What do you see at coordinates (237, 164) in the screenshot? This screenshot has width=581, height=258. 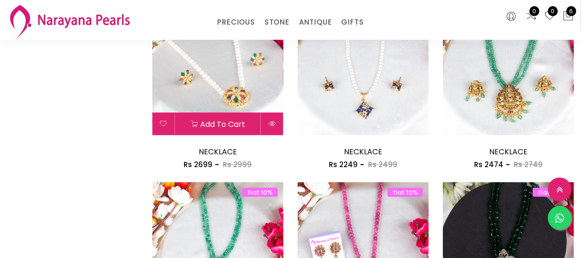 I see `span: Rs 2999` at bounding box center [237, 164].